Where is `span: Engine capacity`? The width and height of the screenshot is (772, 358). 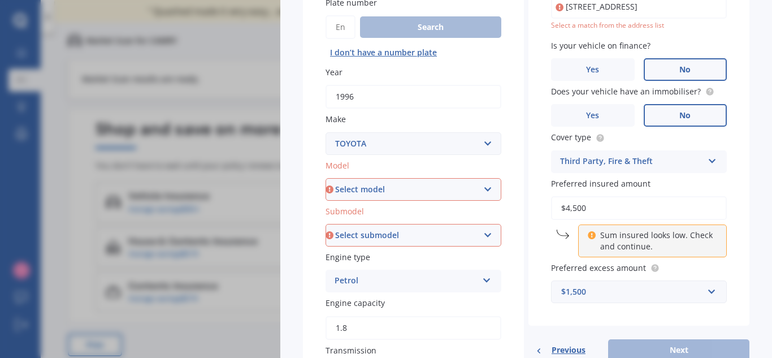 span: Engine capacity is located at coordinates (355, 303).